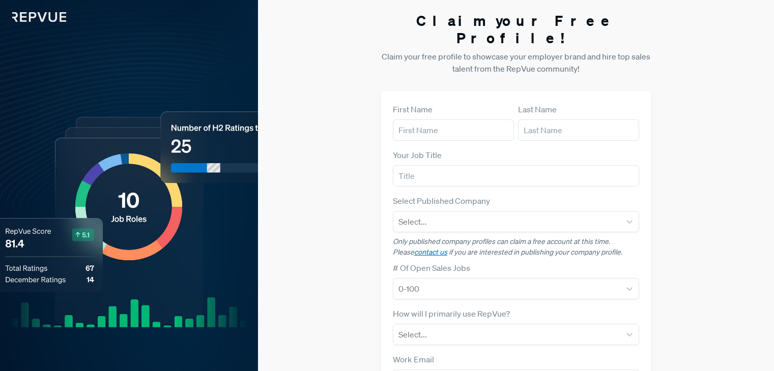 Image resolution: width=774 pixels, height=371 pixels. I want to click on a: contact us, so click(431, 252).